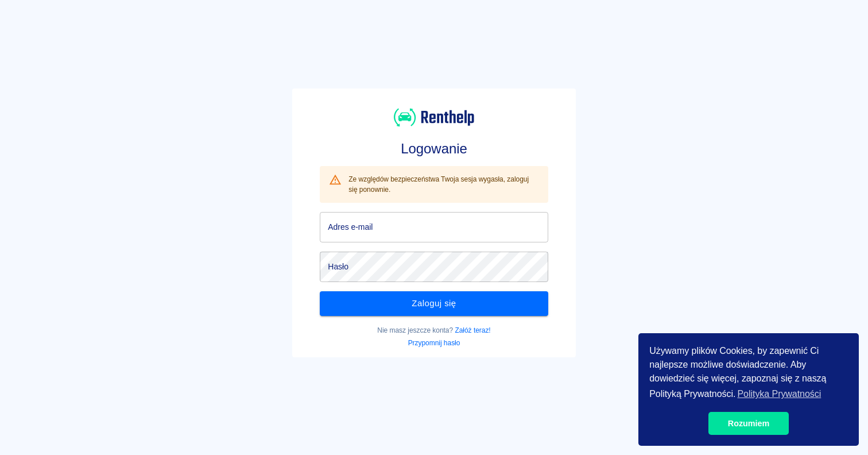 The height and width of the screenshot is (455, 868). I want to click on a: learn more about cookies, so click(779, 394).